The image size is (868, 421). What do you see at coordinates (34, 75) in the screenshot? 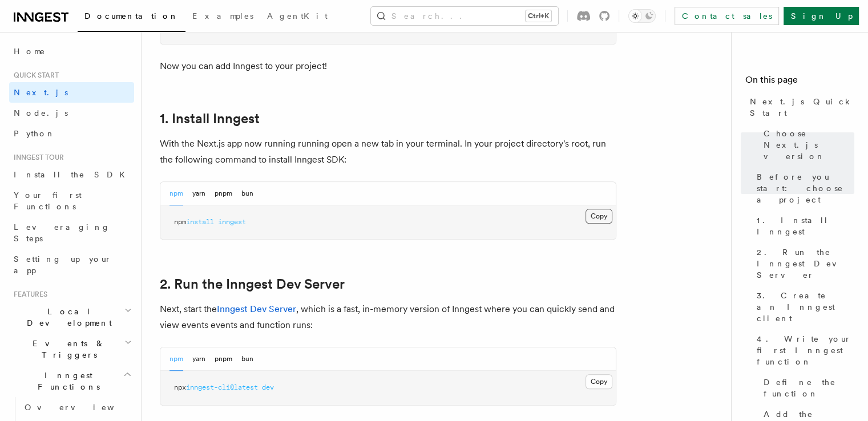
I see `span: Quick start` at bounding box center [34, 75].